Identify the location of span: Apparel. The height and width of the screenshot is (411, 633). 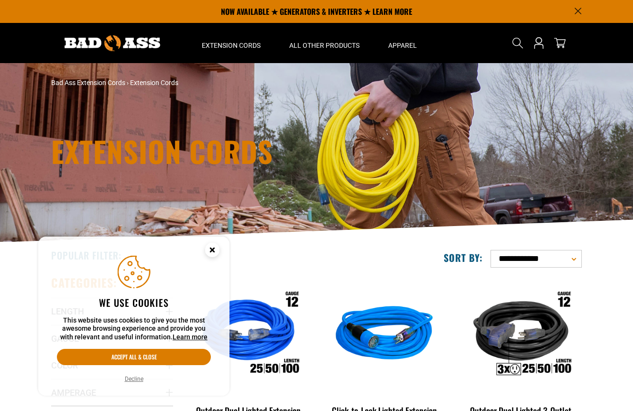
(402, 45).